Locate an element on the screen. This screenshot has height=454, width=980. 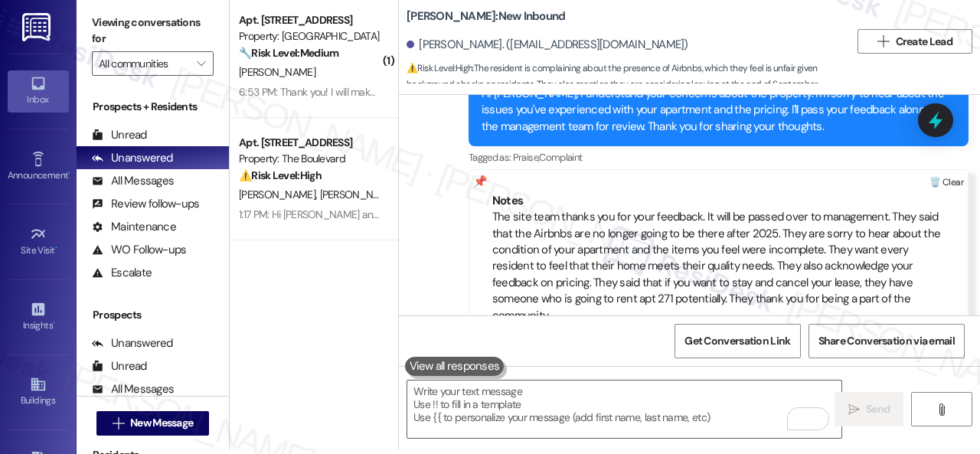
button: Create Lead is located at coordinates (915, 42).